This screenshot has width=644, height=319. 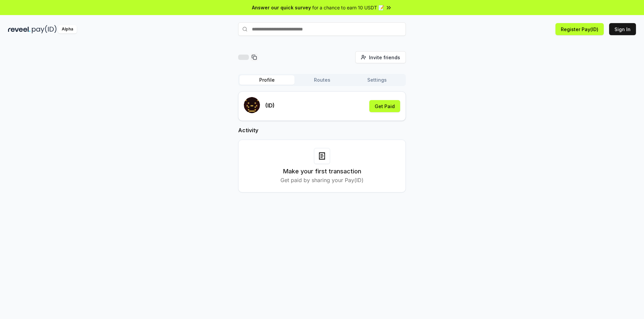 What do you see at coordinates (622, 29) in the screenshot?
I see `button: Sign In` at bounding box center [622, 29].